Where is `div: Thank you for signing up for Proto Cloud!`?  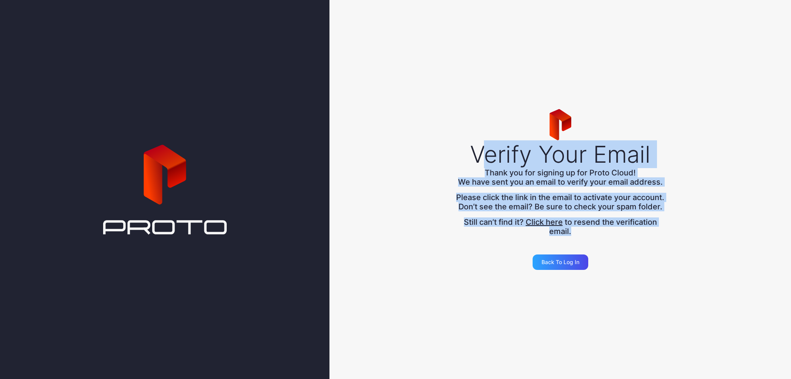
div: Thank you for signing up for Proto Cloud! is located at coordinates (560, 173).